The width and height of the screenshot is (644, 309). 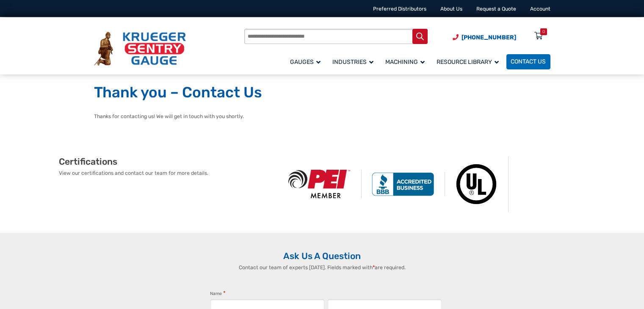 I want to click on h1: Thank you – Contact Us, so click(x=322, y=93).